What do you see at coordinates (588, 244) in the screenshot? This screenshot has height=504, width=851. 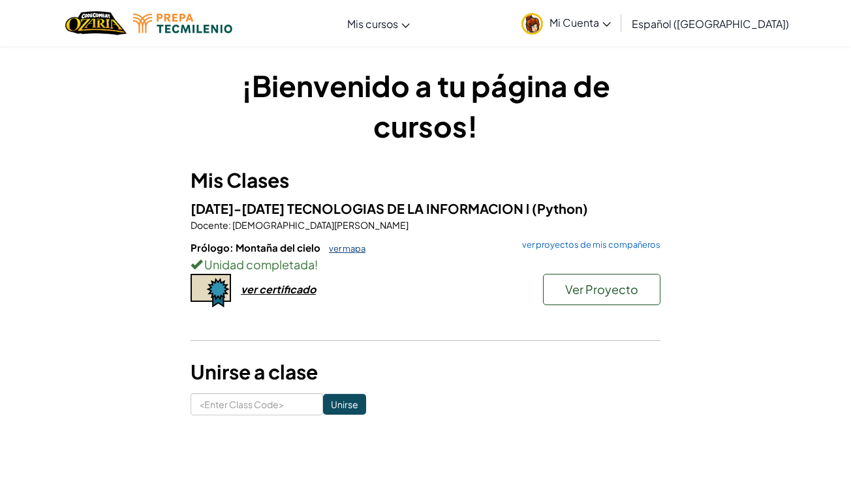 I see `a: ver proyectos de mis compañeros` at bounding box center [588, 244].